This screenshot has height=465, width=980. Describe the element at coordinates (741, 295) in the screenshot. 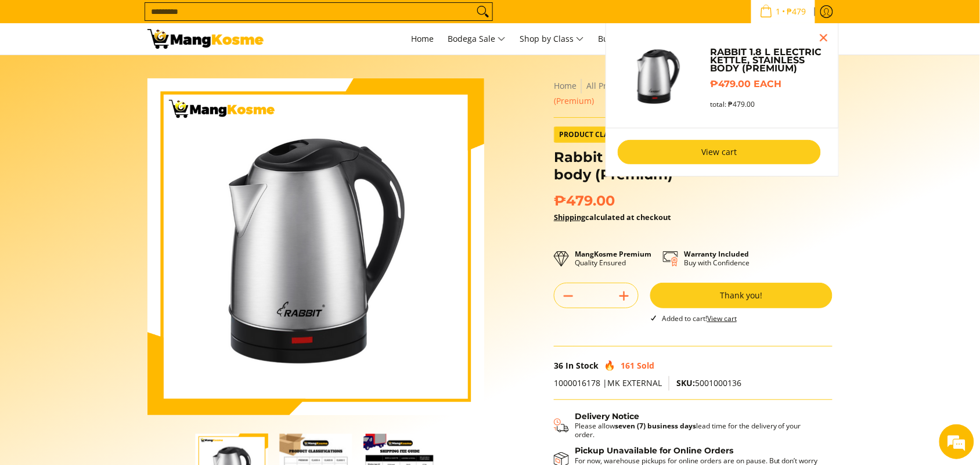

I see `button: Thank you!` at that location.